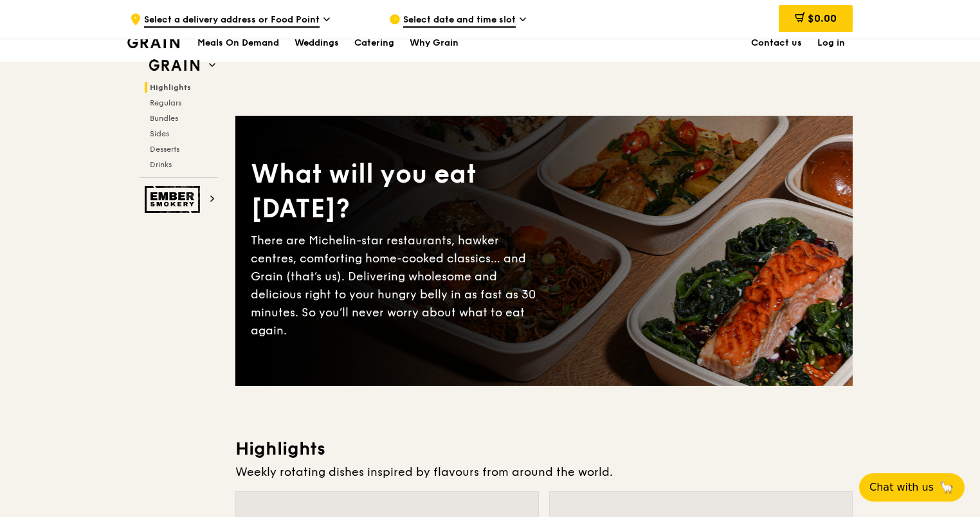 The image size is (980, 517). What do you see at coordinates (238, 43) in the screenshot?
I see `h1: Meals On Demand` at bounding box center [238, 43].